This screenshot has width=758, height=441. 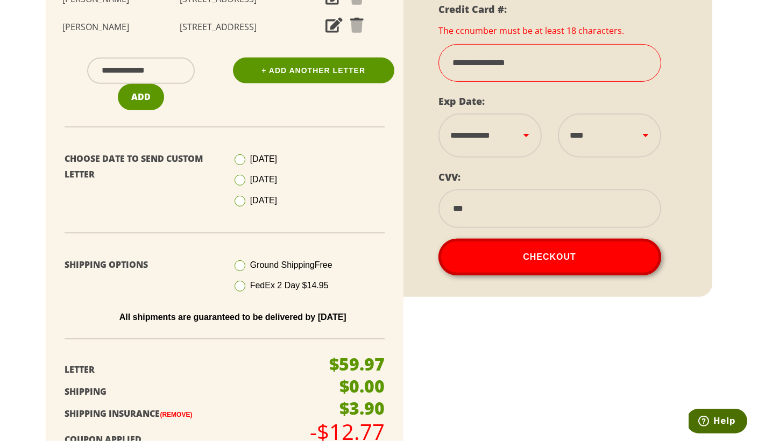 What do you see at coordinates (196, 392) in the screenshot?
I see `p: Shipping` at bounding box center [196, 392].